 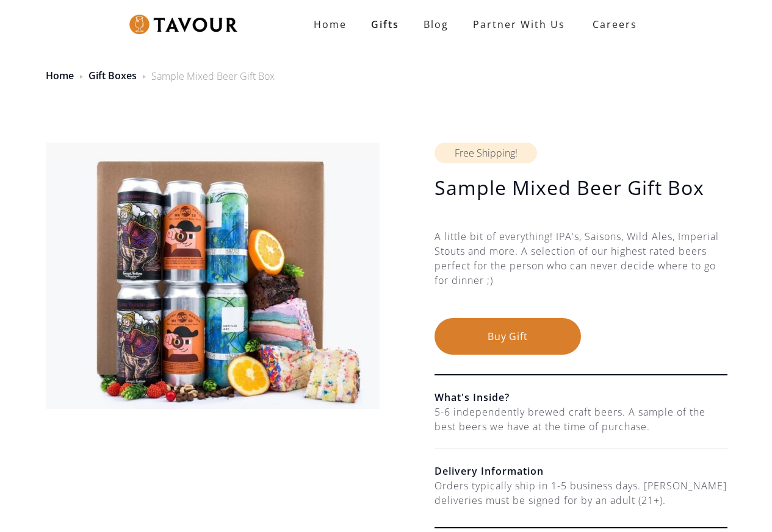 I want to click on a: partner with us, so click(x=519, y=24).